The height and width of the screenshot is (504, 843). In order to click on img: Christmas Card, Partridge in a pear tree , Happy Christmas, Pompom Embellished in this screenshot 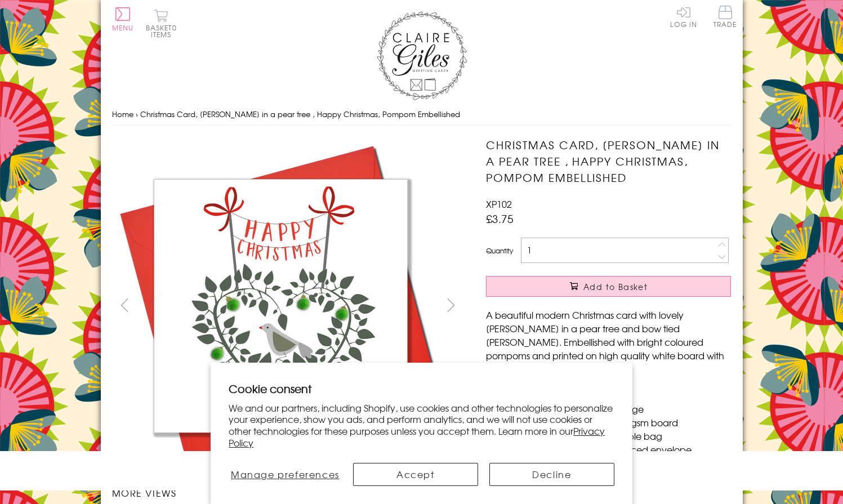, I will do `click(281, 306)`.